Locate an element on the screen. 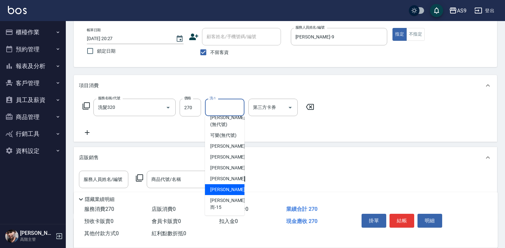 The width and height of the screenshot is (505, 248). span: 服務消費 270 is located at coordinates (99, 209).